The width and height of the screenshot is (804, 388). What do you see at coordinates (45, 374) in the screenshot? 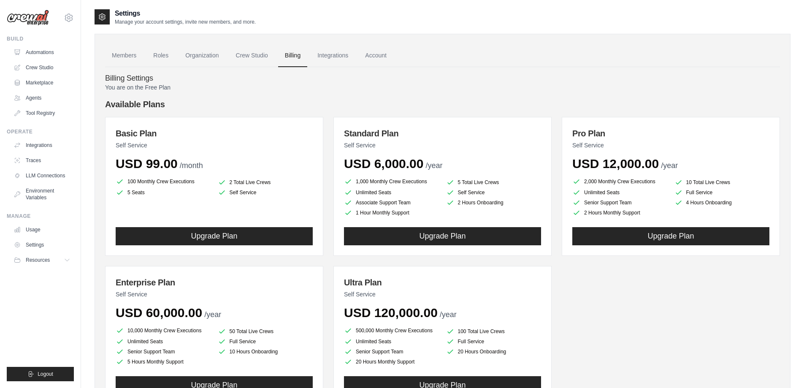
I see `span: Logout` at bounding box center [45, 374].